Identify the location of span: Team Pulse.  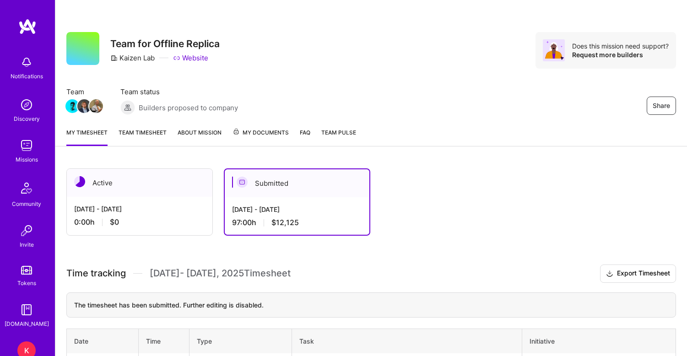
(339, 132).